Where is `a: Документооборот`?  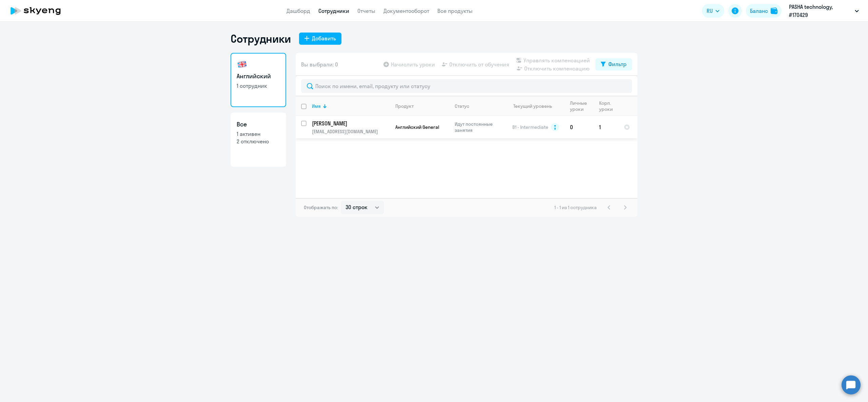
a: Документооборот is located at coordinates (406, 11).